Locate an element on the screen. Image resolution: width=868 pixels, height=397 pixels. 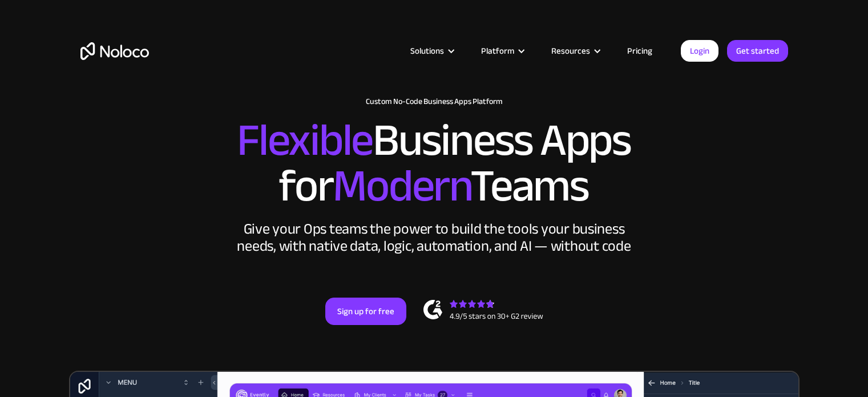
span: Flexible is located at coordinates (305, 140).